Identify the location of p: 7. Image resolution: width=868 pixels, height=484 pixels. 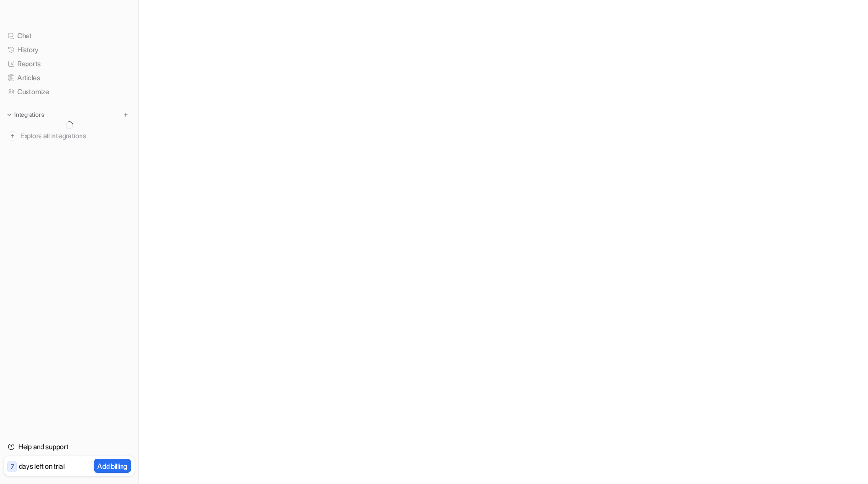
(12, 466).